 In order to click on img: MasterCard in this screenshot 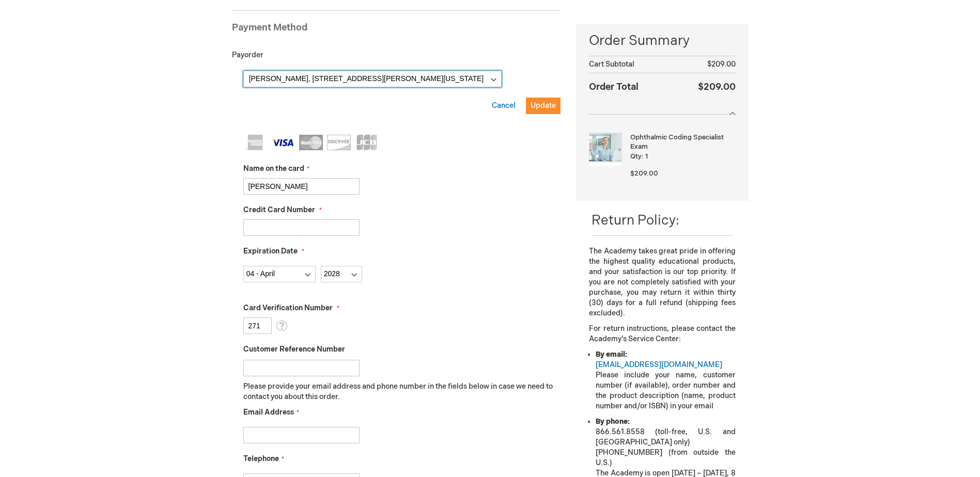, I will do `click(311, 143)`.